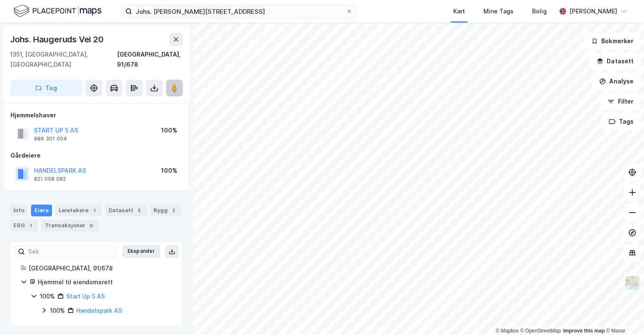 The image size is (644, 335). Describe the element at coordinates (459, 11) in the screenshot. I see `div: Kart` at that location.